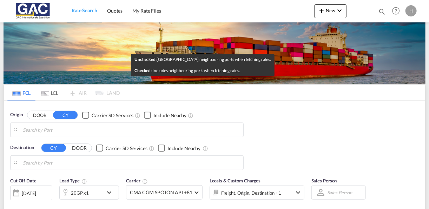 The height and width of the screenshot is (209, 429). What do you see at coordinates (202, 71) in the screenshot?
I see `div: Includes neighbouring ports when fetching rates.` at bounding box center [202, 71].